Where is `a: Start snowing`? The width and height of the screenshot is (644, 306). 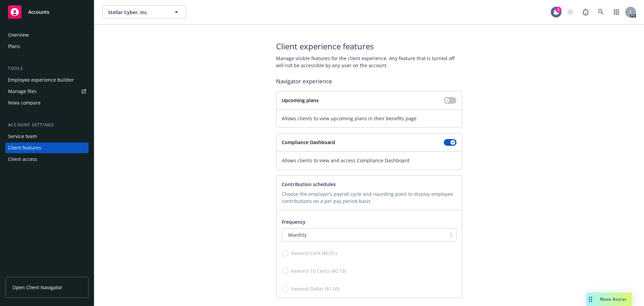 a: Start snowing is located at coordinates (570, 12).